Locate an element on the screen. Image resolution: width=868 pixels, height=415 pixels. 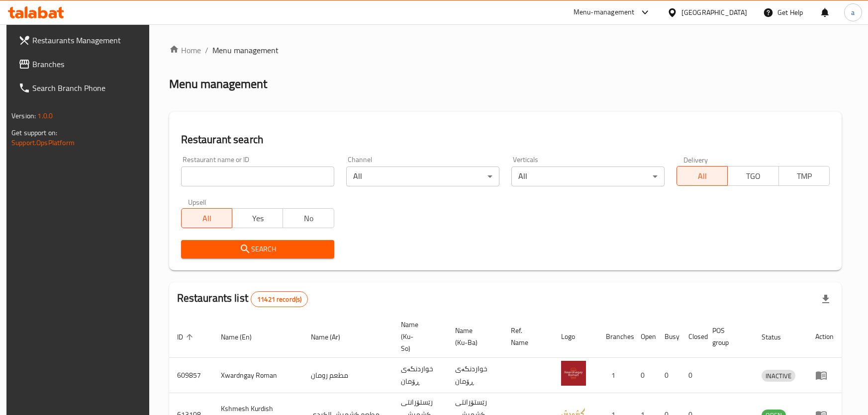
th: Branches is located at coordinates (615, 337).